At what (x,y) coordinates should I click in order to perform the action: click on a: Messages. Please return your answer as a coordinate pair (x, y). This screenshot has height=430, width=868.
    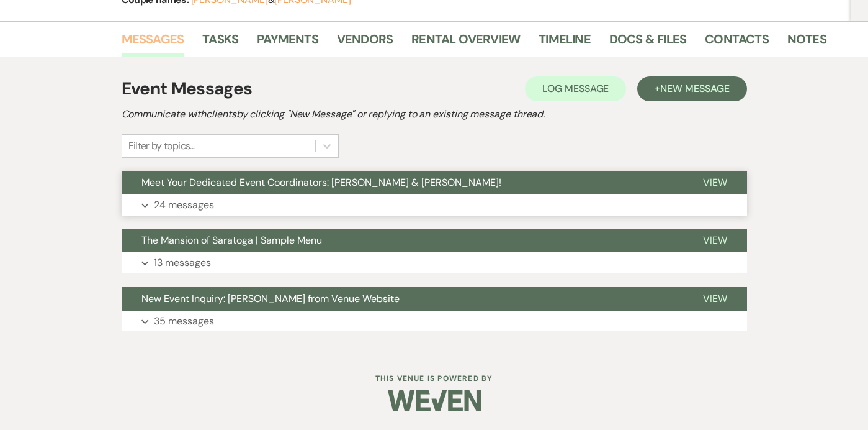
    Looking at the image, I should click on (152, 43).